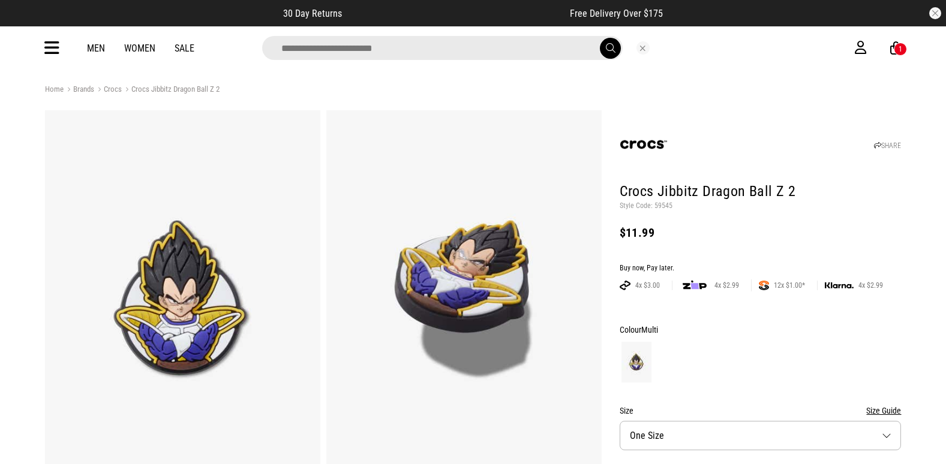 This screenshot has width=946, height=464. Describe the element at coordinates (694, 285) in the screenshot. I see `img: zip` at that location.